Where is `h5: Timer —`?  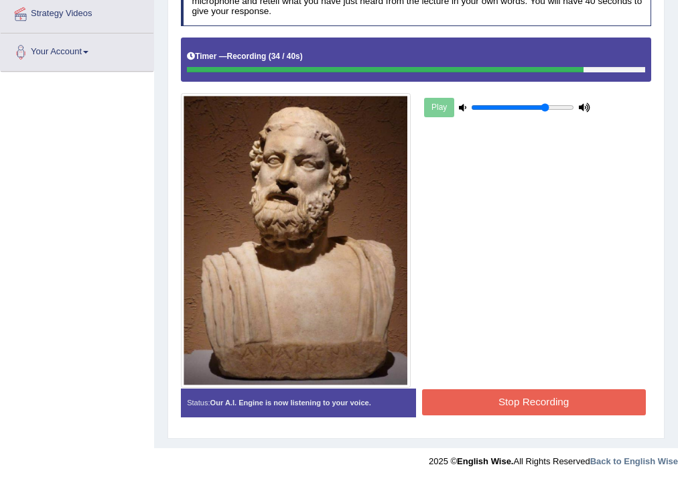 h5: Timer — is located at coordinates (245, 56).